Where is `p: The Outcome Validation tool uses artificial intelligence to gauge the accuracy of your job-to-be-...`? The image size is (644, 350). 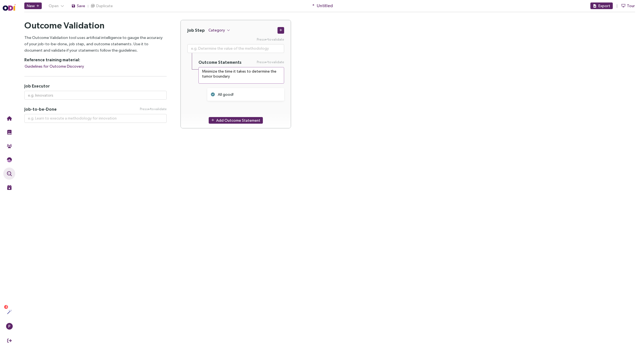 p: The Outcome Validation tool uses artificial intelligence to gauge the accuracy of your job-to-be-... is located at coordinates (95, 44).